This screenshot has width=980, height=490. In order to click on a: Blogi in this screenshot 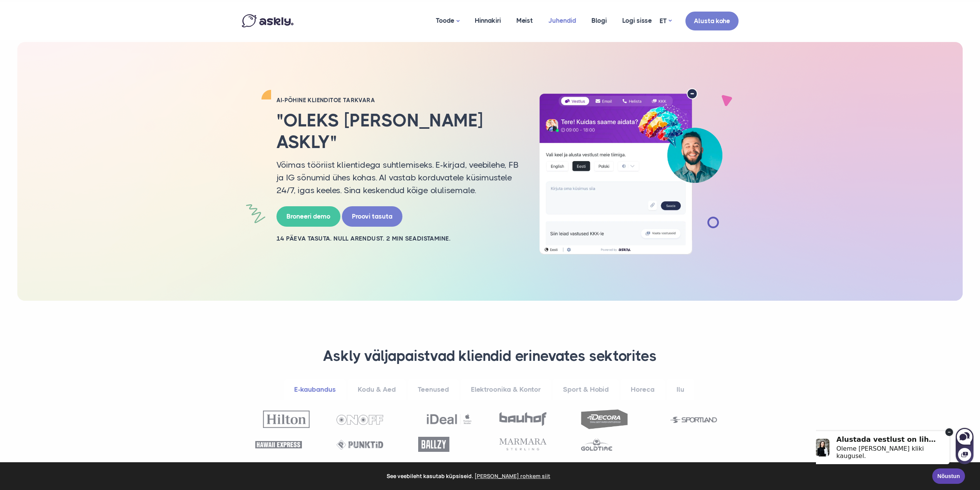, I will do `click(599, 20)`.